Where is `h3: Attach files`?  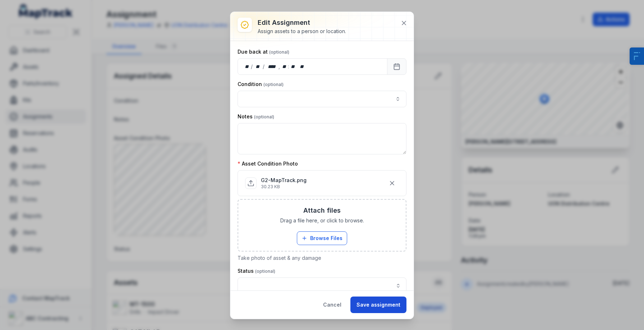 h3: Attach files is located at coordinates (322, 210).